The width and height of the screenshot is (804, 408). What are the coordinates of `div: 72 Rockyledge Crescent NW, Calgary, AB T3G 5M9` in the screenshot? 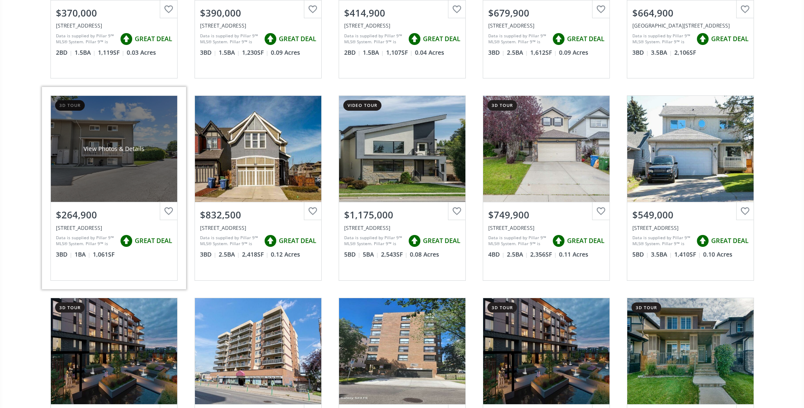 It's located at (547, 228).